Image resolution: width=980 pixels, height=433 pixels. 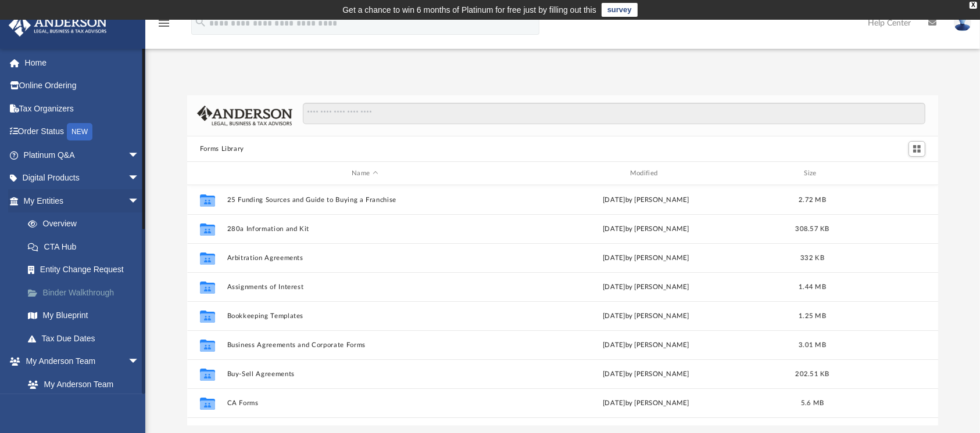 I want to click on a: Tax Due Dates, so click(x=87, y=338).